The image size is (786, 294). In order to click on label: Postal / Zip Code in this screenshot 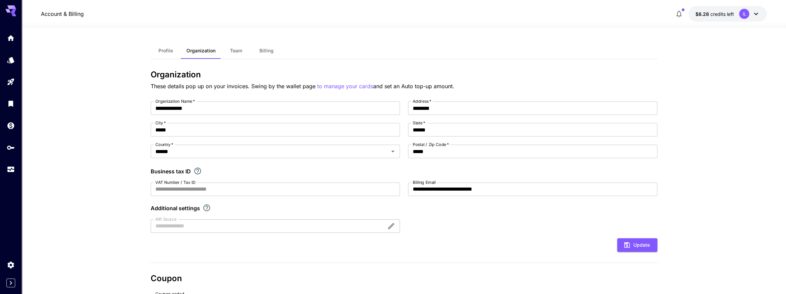, I will do `click(431, 144)`.